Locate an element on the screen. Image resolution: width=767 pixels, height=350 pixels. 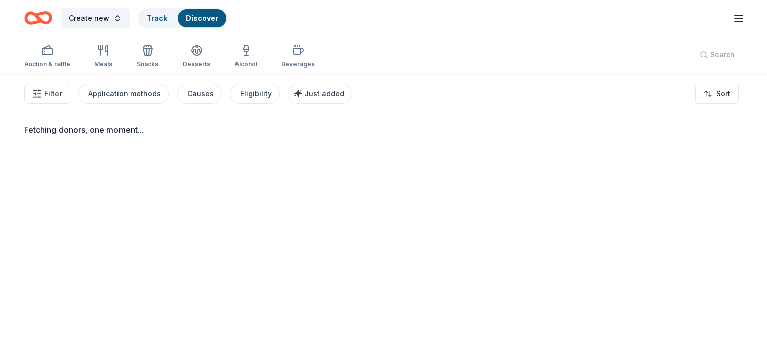
button: Filter is located at coordinates (47, 94).